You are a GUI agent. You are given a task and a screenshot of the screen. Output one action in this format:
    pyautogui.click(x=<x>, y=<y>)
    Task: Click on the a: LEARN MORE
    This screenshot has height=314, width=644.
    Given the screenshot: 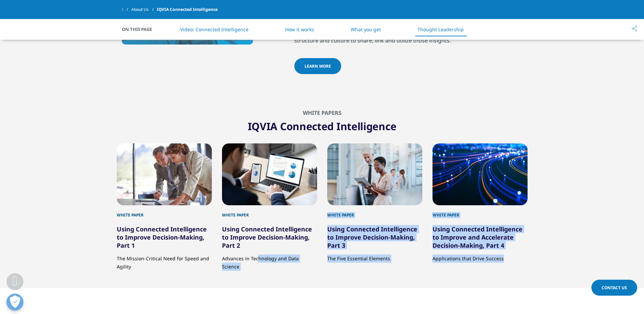 What is the action you would take?
    pyautogui.click(x=318, y=66)
    